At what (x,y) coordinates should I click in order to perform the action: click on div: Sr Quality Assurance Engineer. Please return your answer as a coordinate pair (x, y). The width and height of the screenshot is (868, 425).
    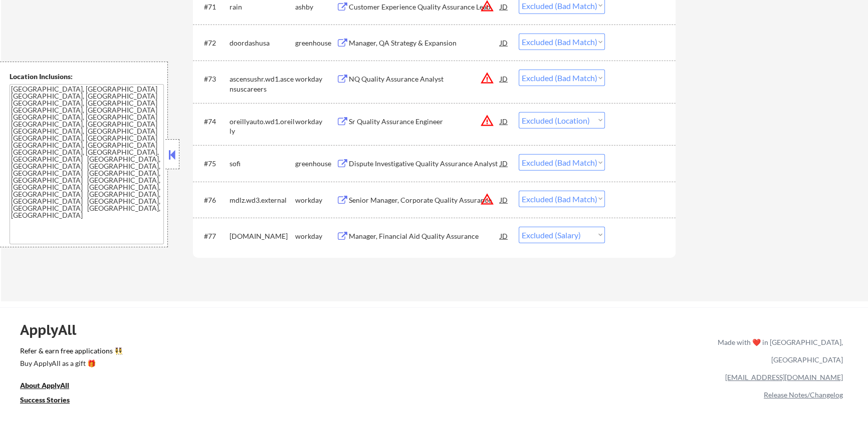
    Looking at the image, I should click on (424, 122).